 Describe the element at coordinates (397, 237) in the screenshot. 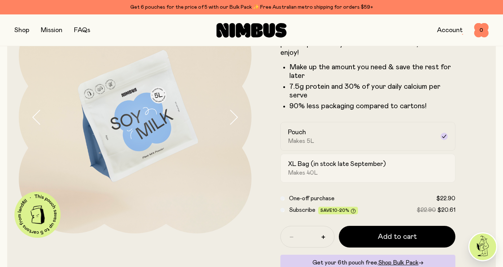

I see `button: Add to cart` at that location.